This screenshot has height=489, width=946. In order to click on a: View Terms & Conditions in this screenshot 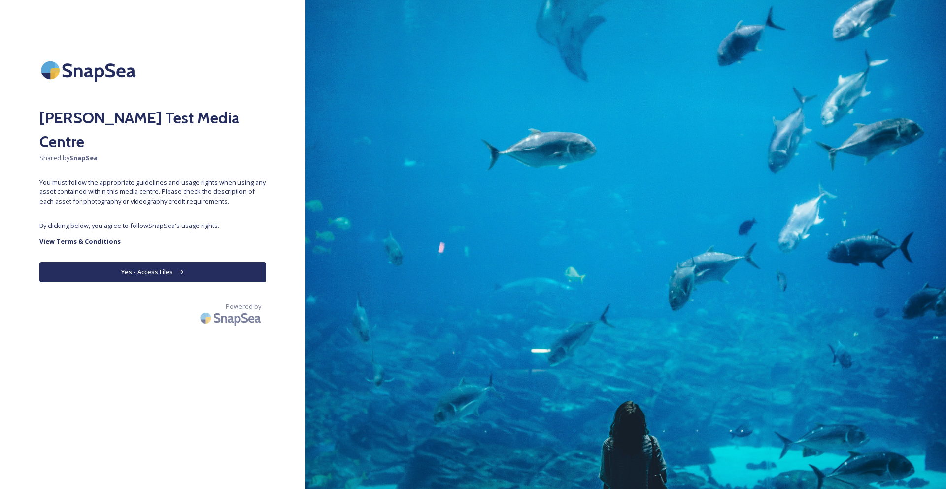, I will do `click(153, 241)`.